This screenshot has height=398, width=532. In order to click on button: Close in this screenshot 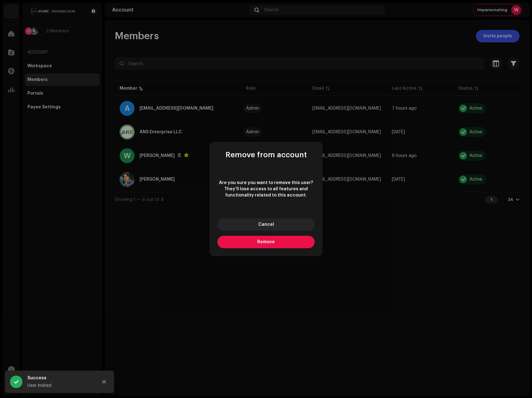, I will do `click(104, 382)`.